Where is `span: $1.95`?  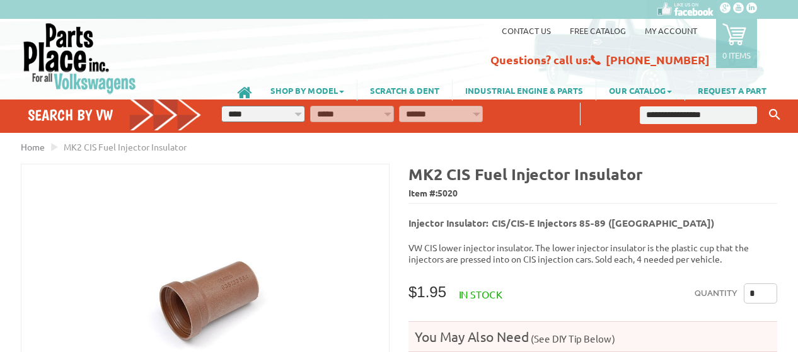
span: $1.95 is located at coordinates (427, 292).